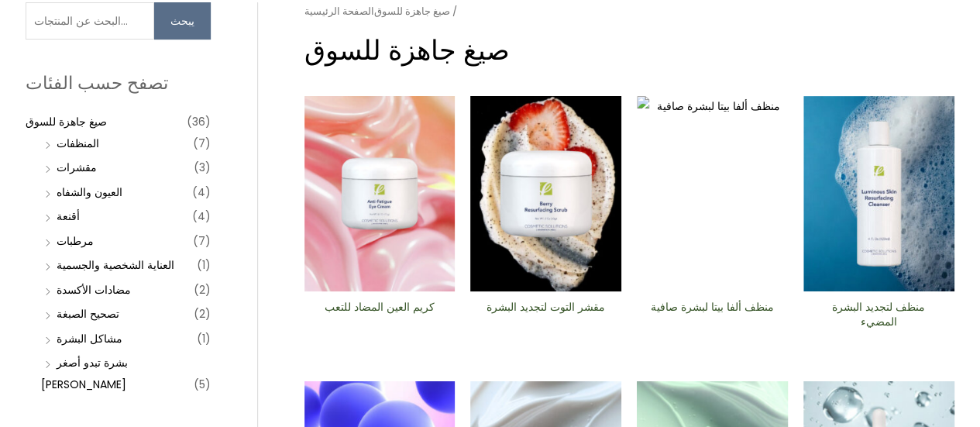  I want to click on font: تصفح حسب الفئات, so click(97, 83).